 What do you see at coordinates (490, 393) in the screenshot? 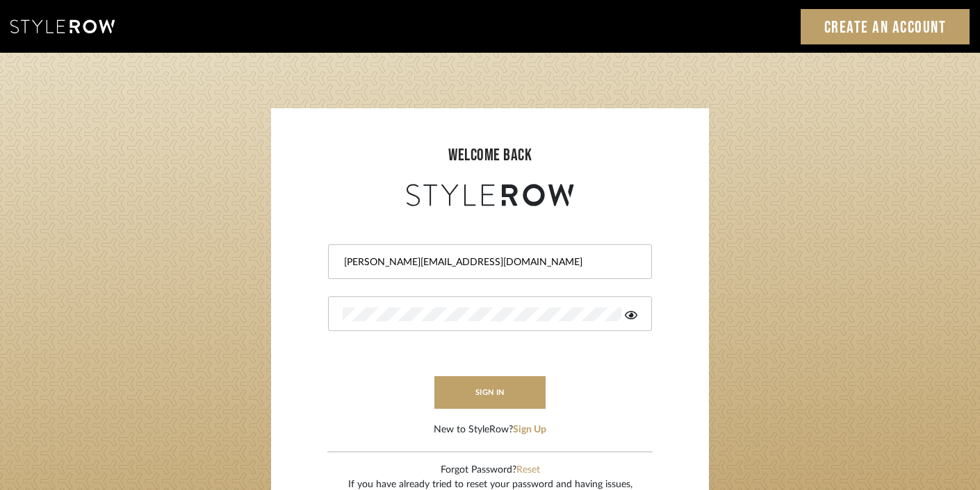
I see `button: sign in` at bounding box center [490, 393].